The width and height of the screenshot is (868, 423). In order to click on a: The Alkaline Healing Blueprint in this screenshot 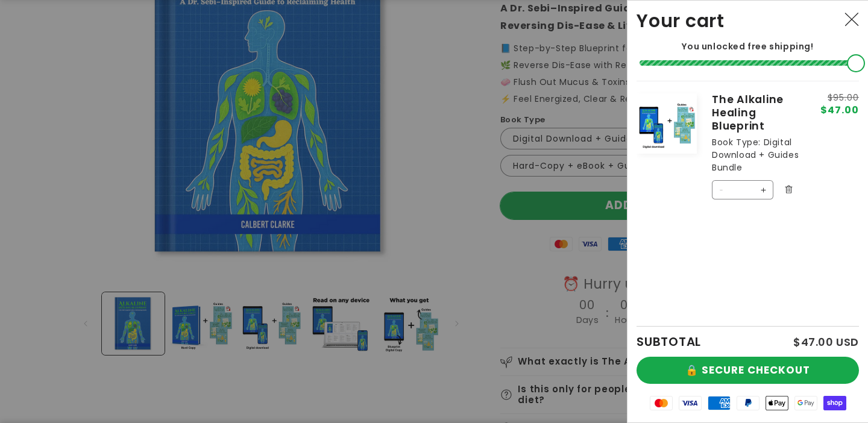, I will do `click(758, 113)`.